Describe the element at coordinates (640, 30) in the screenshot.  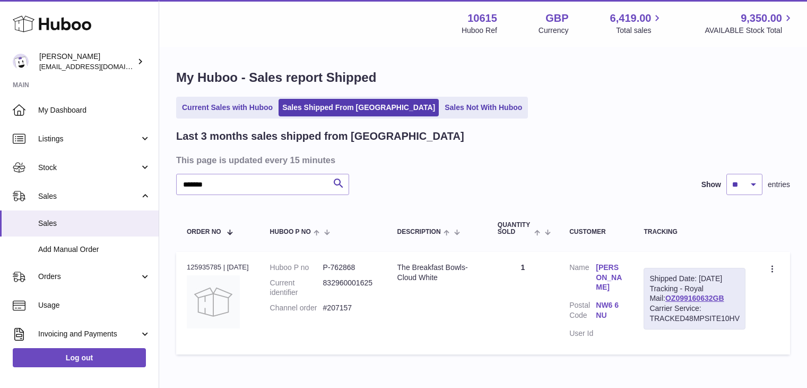
I see `span: Total sales` at that location.